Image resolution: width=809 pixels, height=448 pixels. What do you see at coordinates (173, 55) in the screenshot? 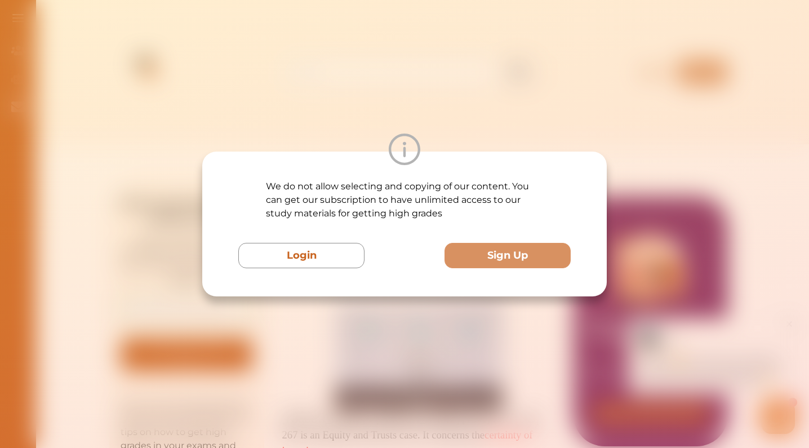
I see `p: Hey there If you have any questions, I'm here to help! Just text back 'Hi' and choose from the fo...` at bounding box center [173, 55].